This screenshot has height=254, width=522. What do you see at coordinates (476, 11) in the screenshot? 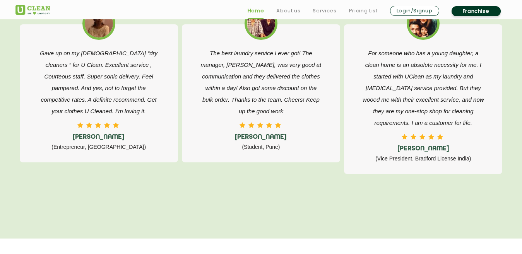
I see `a: Franchise` at bounding box center [476, 11].